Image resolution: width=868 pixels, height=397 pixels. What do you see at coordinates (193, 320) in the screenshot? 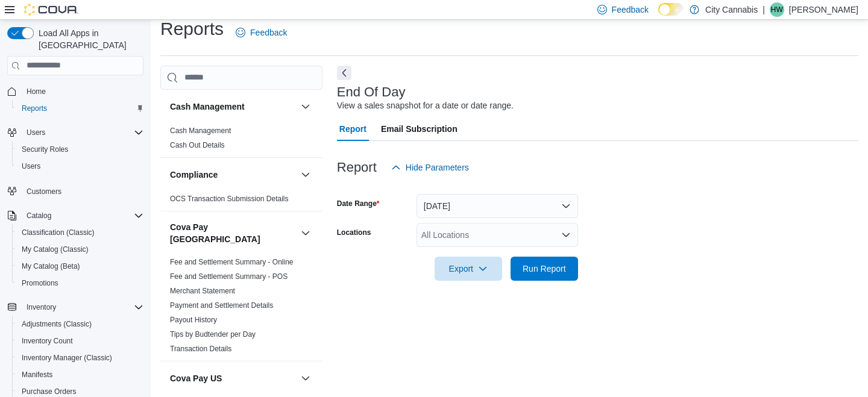
I see `span: Payout History` at bounding box center [193, 320].